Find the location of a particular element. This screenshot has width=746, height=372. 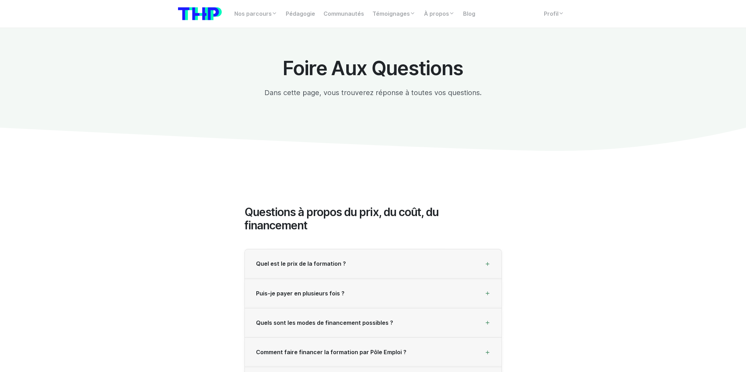

h1: Foire Aux Questions is located at coordinates (373, 68).